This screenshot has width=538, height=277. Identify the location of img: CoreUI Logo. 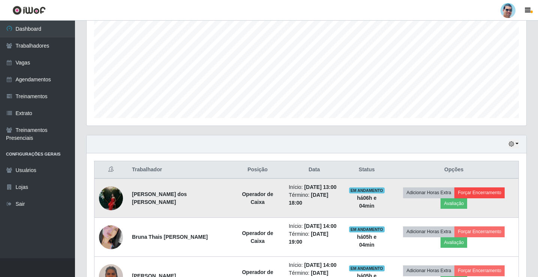
(29, 10).